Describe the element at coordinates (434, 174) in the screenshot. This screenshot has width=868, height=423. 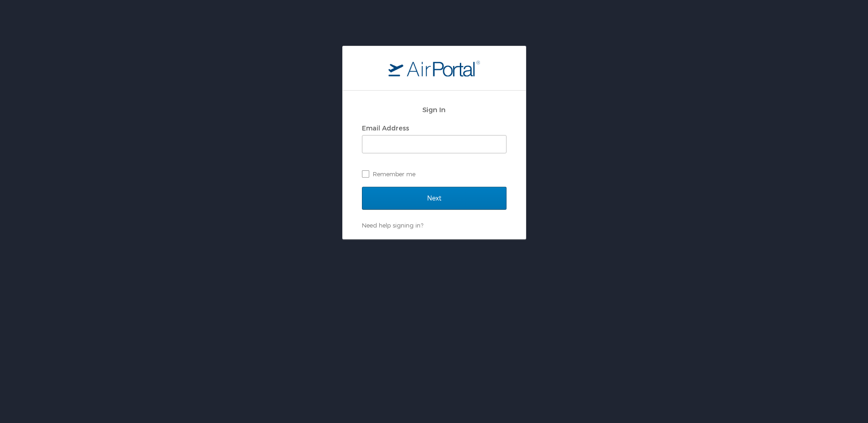
I see `label: Remember me` at that location.